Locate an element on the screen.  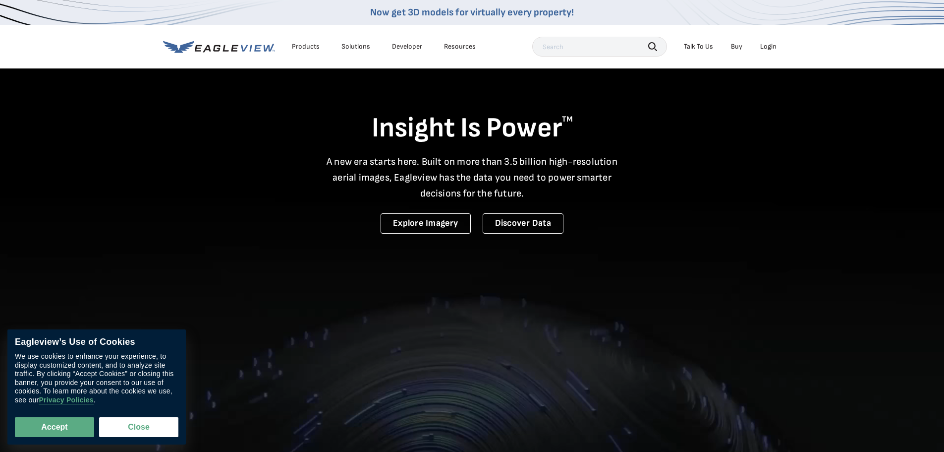
div: Solutions is located at coordinates (356, 47).